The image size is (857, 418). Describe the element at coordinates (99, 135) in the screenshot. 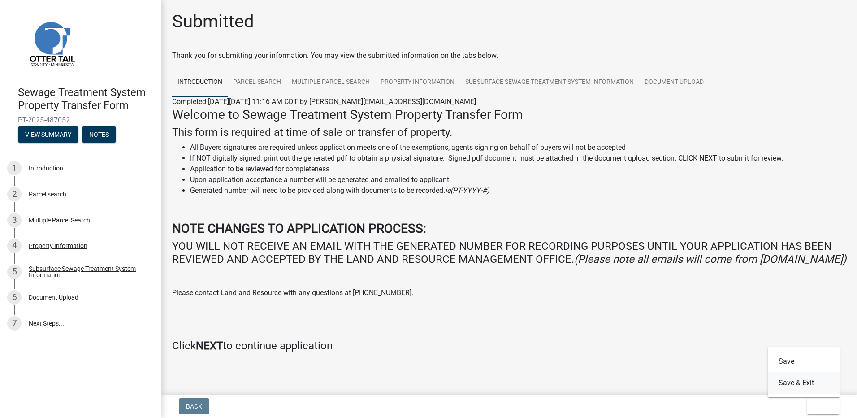

I see `wm-modal-confirm: Notes` at that location.